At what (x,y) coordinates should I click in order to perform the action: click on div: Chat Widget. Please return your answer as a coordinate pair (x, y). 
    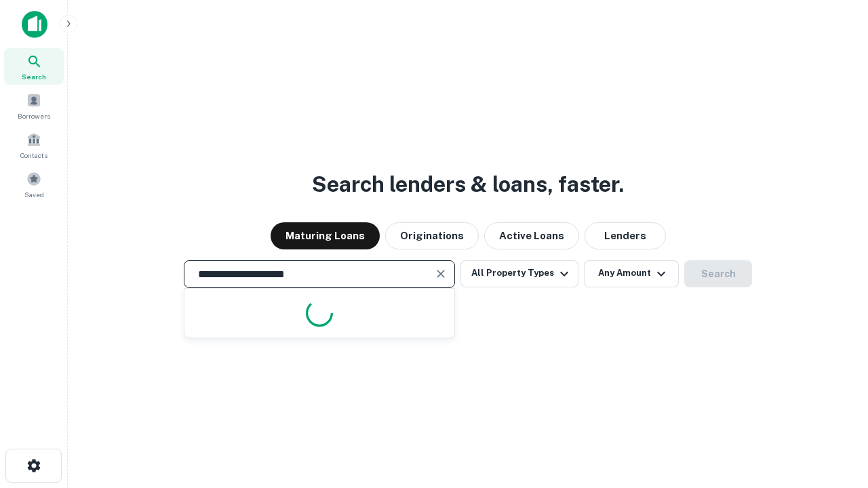
    Looking at the image, I should click on (834, 412).